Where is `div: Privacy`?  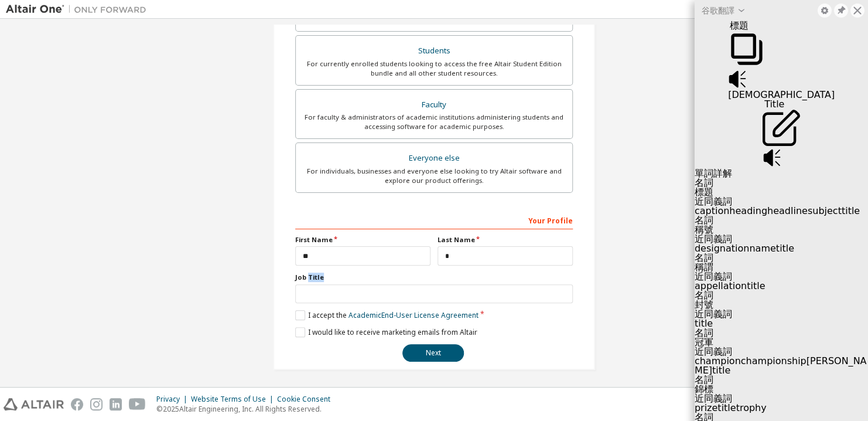 div: Privacy is located at coordinates (173, 399).